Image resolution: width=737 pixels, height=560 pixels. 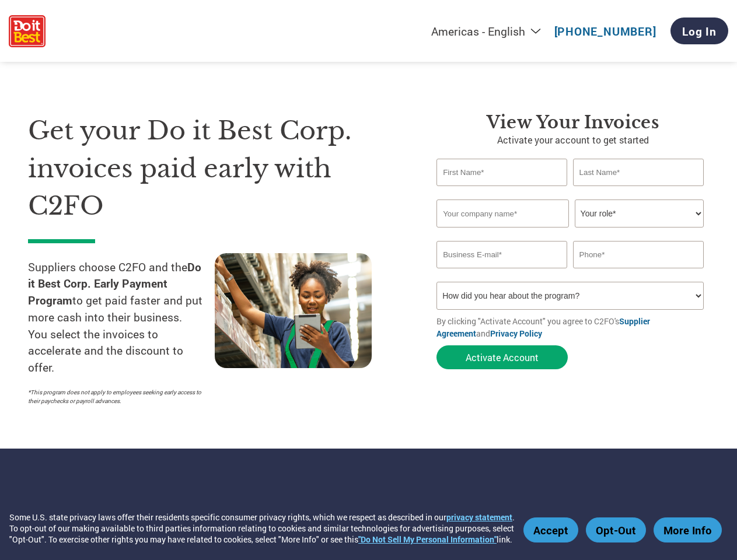 What do you see at coordinates (263, 528) in the screenshot?
I see `div: Some U.S. state privacy laws offer their residents specific consumer privacy rights, which we res...` at bounding box center [263, 528].